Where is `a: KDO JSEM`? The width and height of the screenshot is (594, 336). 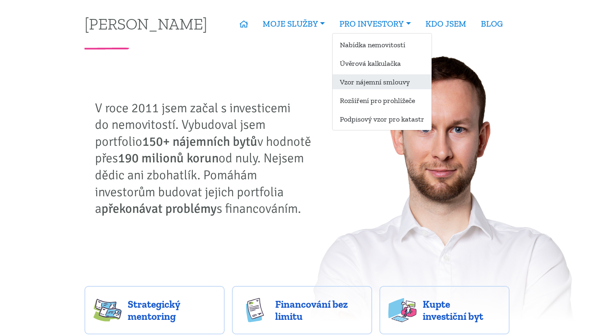 a: KDO JSEM is located at coordinates (446, 24).